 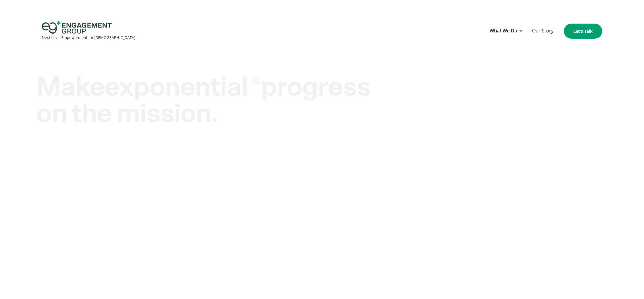 What do you see at coordinates (88, 31) in the screenshot?
I see `a: home` at bounding box center [88, 31].